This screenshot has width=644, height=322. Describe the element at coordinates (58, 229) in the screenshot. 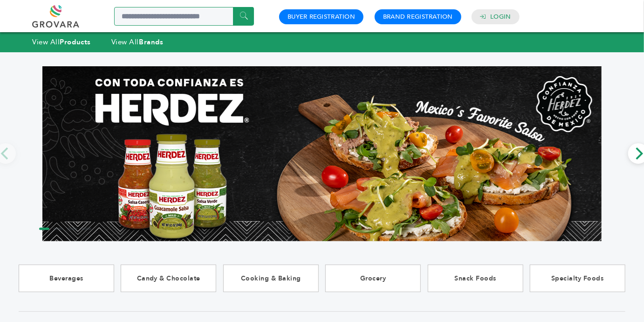

I see `li: Page dot 2` at that location.